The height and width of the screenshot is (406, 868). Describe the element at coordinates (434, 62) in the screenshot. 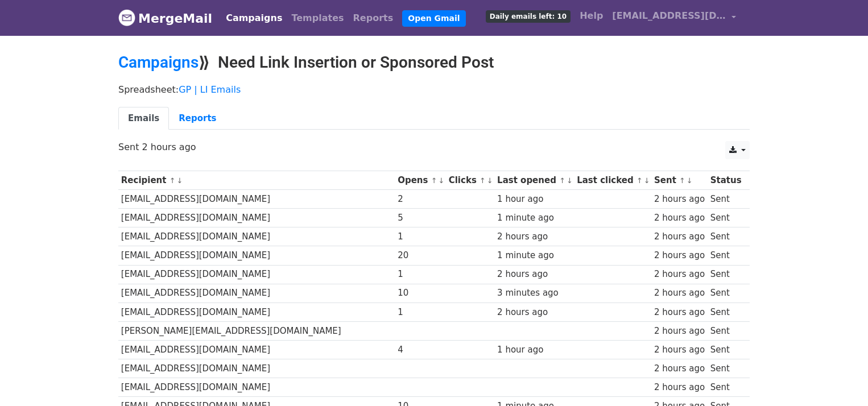

I see `h2: ⟫ Need Link Insertion or Sponsored Post` at that location.